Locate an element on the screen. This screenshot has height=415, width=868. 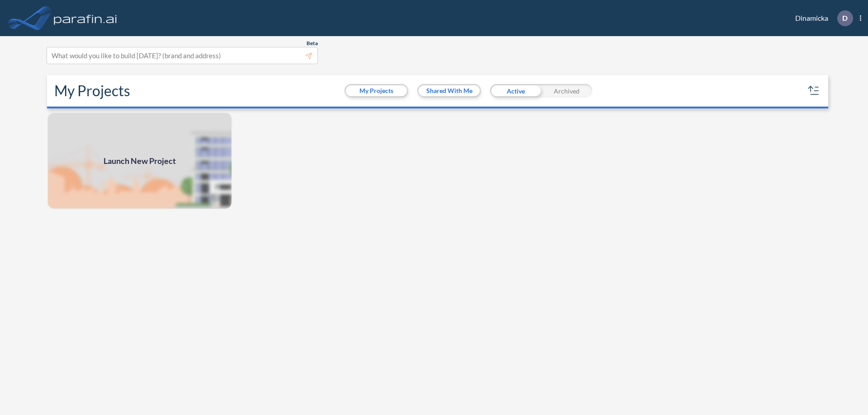
span: Beta is located at coordinates (312, 43).